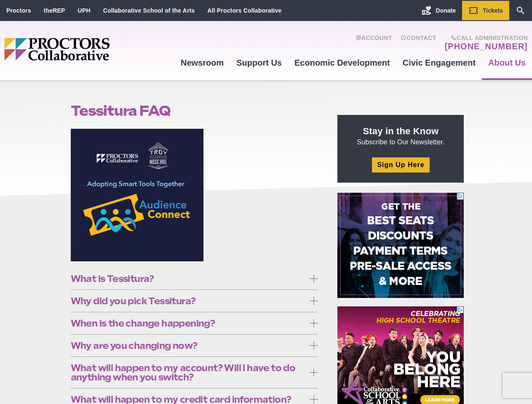  What do you see at coordinates (187, 372) in the screenshot?
I see `span: What will happen to my account? Will I have to do anything when you switch?` at bounding box center [187, 372].